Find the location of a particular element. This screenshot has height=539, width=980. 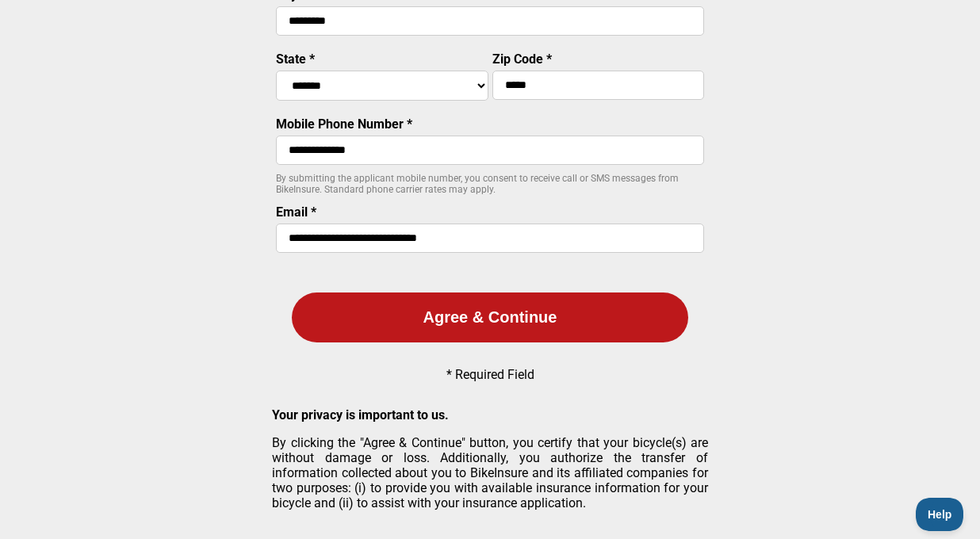

label: Zip Code * is located at coordinates (522, 58).